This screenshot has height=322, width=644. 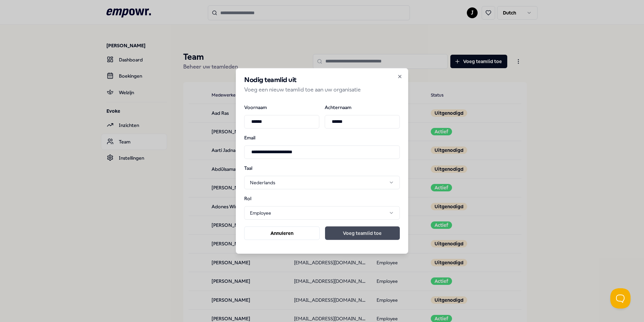 I want to click on button: Voeg teamlid toe, so click(x=363, y=233).